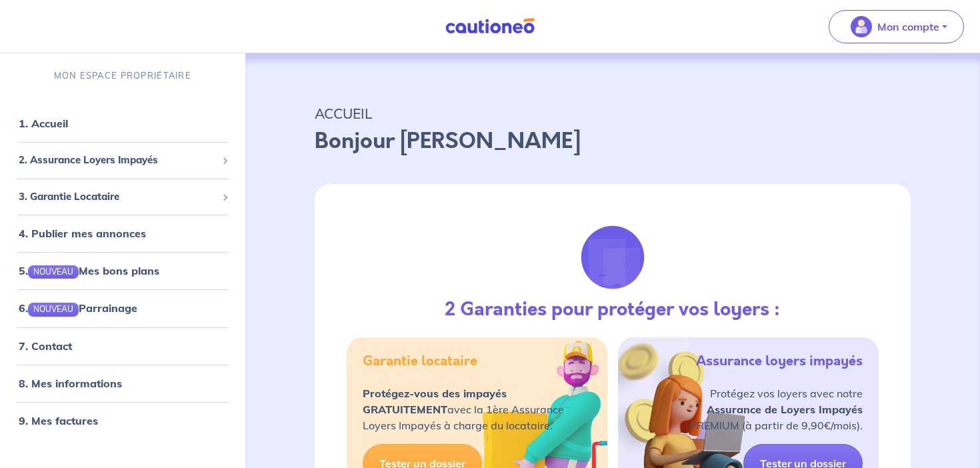 This screenshot has width=980, height=468. I want to click on a: 4. Publier mes annonces, so click(82, 233).